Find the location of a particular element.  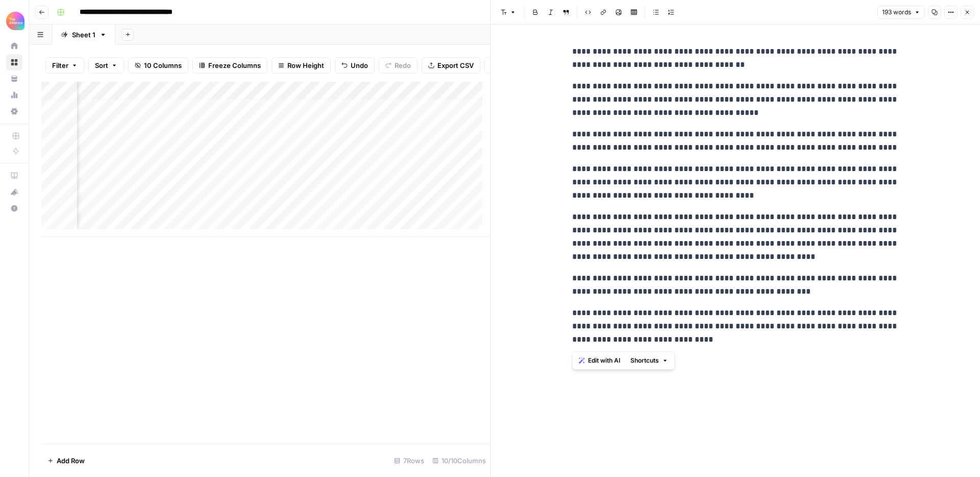

div: 7 Rows is located at coordinates (409, 461).